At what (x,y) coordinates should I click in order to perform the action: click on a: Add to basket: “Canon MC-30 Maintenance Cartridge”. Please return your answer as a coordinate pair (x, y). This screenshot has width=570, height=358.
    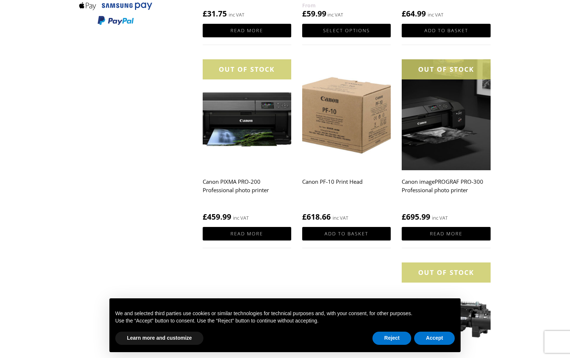
    Looking at the image, I should click on (446, 30).